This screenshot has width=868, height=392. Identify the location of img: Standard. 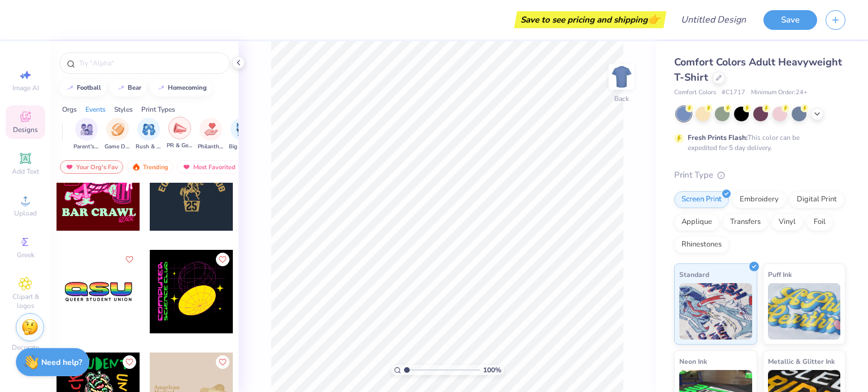
(716, 311).